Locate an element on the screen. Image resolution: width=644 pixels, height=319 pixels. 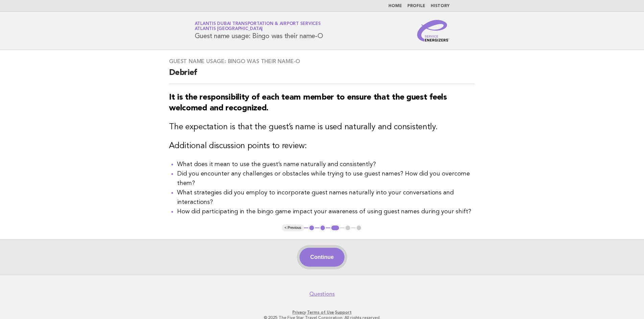
a: Terms of Use is located at coordinates (320, 312).